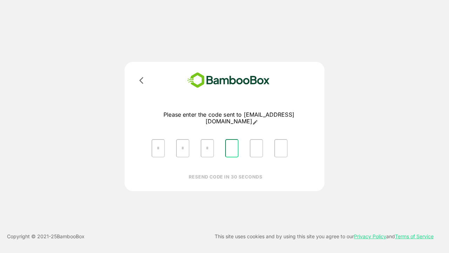 Image resolution: width=449 pixels, height=253 pixels. I want to click on input: Please enter OTP character 1, so click(158, 148).